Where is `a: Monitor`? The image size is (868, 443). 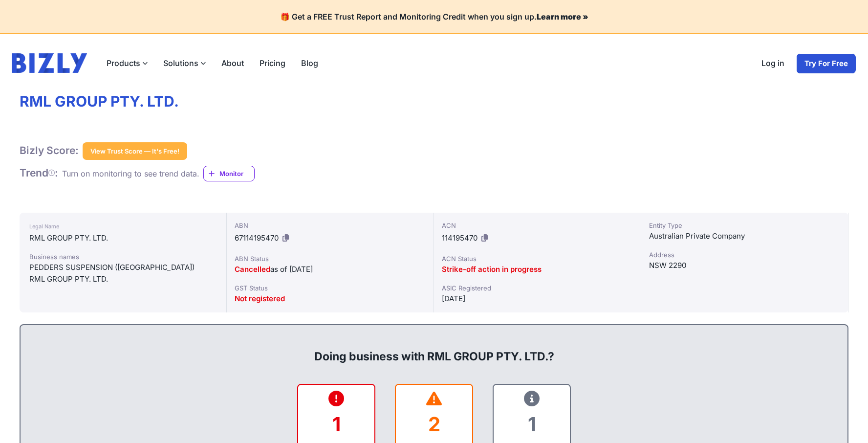 a: Monitor is located at coordinates (229, 173).